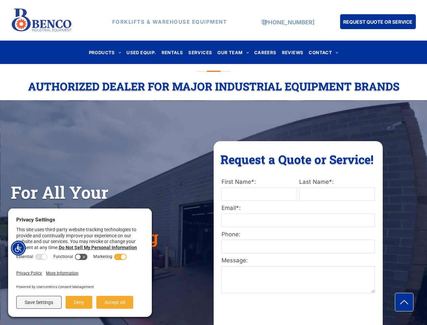  Describe the element at coordinates (297, 159) in the screenshot. I see `span: Request a Quote or Service!` at that location.